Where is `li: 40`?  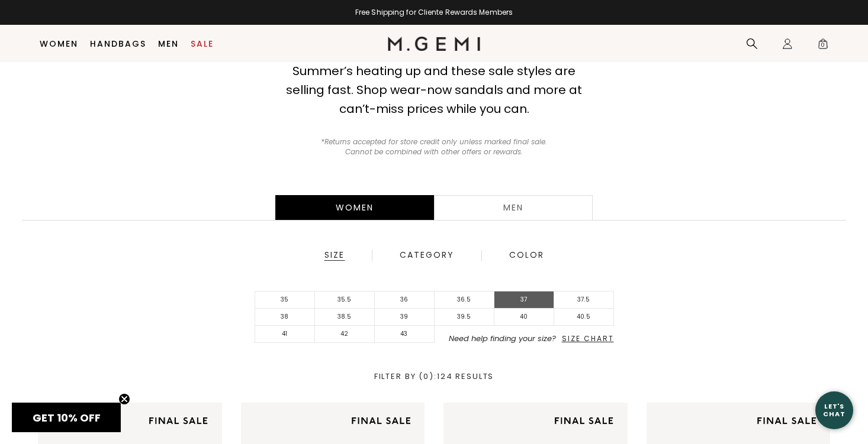 li: 40 is located at coordinates (524, 317).